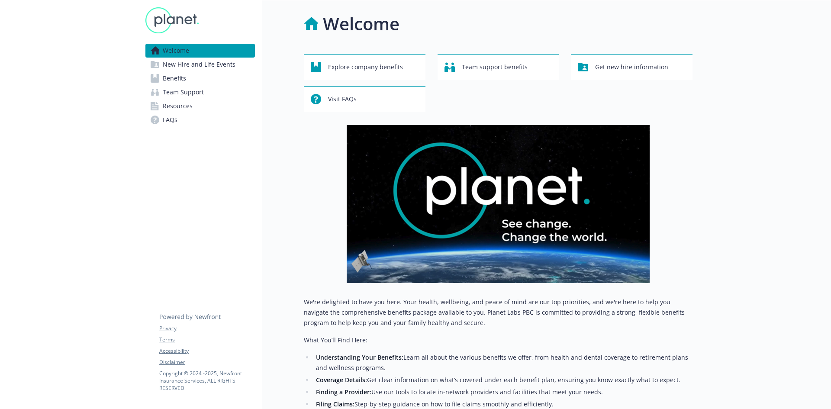 The image size is (831, 409). I want to click on p: We're delighted to have you here. Your health, wellbeing, and peace of mind are our top prioritie..., so click(498, 312).